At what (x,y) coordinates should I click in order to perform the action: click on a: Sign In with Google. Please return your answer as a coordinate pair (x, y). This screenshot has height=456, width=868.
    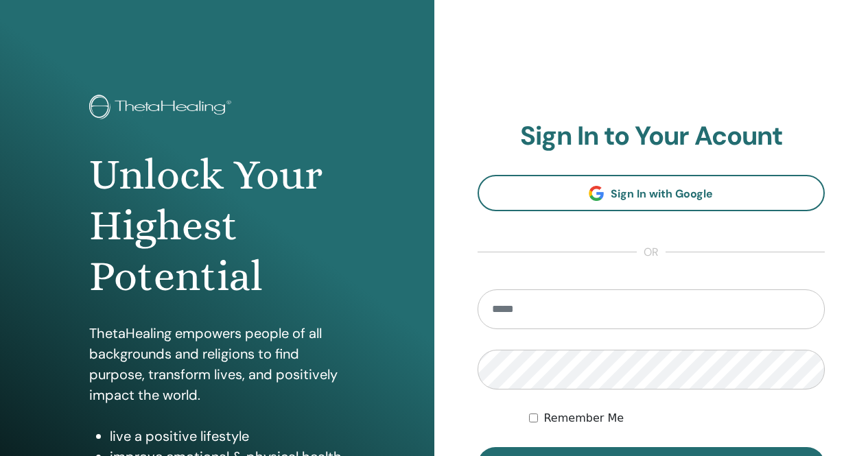
    Looking at the image, I should click on (651, 192).